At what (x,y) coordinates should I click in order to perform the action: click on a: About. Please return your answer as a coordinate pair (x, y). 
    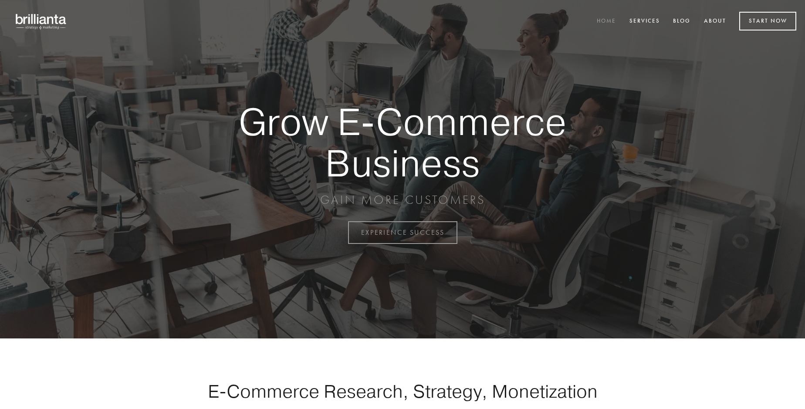
    Looking at the image, I should click on (715, 21).